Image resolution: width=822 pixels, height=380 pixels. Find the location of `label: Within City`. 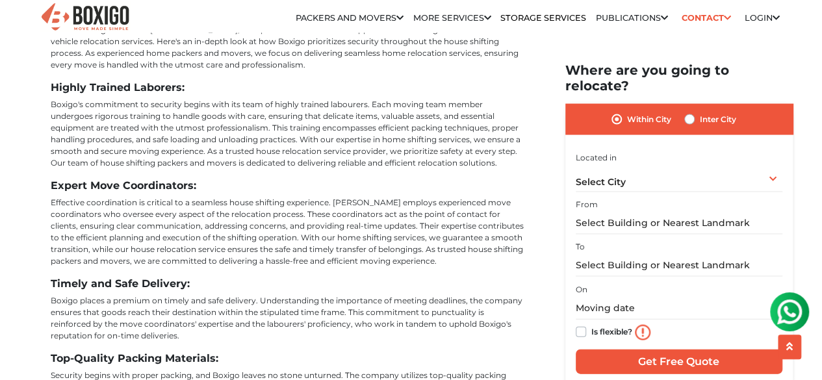

label: Within City is located at coordinates (649, 120).